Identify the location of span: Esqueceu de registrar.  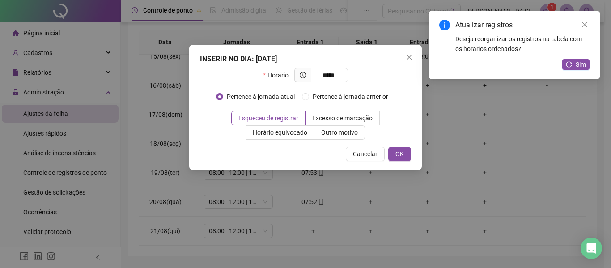
(268, 118).